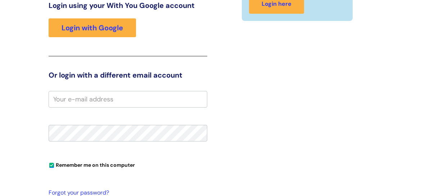 This screenshot has width=425, height=196. What do you see at coordinates (92, 28) in the screenshot?
I see `a: Login with Google` at bounding box center [92, 28].